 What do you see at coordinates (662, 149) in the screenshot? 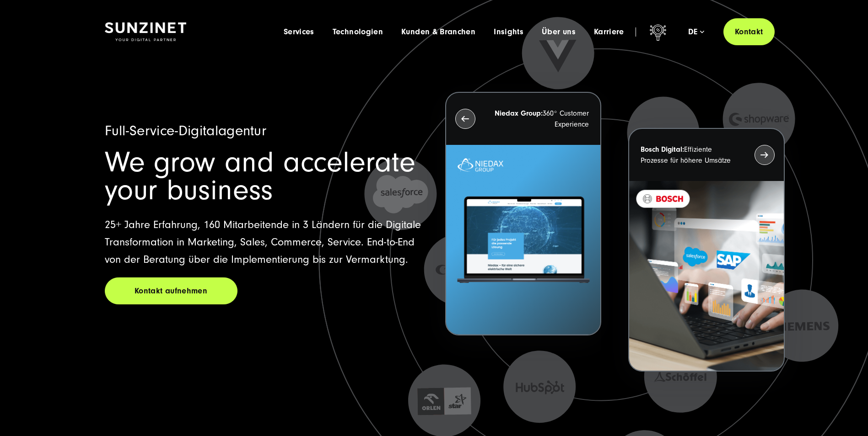
I see `strong: Bosch Digital:` at bounding box center [662, 149].